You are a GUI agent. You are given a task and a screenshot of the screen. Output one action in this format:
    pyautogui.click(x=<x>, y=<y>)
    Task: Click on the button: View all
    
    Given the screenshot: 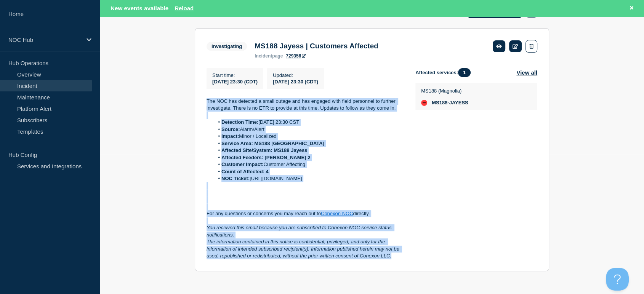 What is the action you would take?
    pyautogui.click(x=527, y=73)
    